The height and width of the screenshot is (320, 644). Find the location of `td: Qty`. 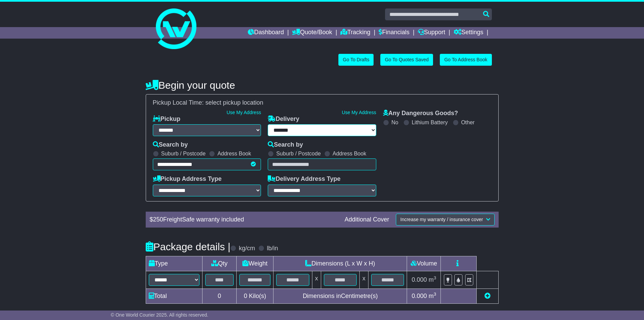

td: Qty is located at coordinates (219, 263).